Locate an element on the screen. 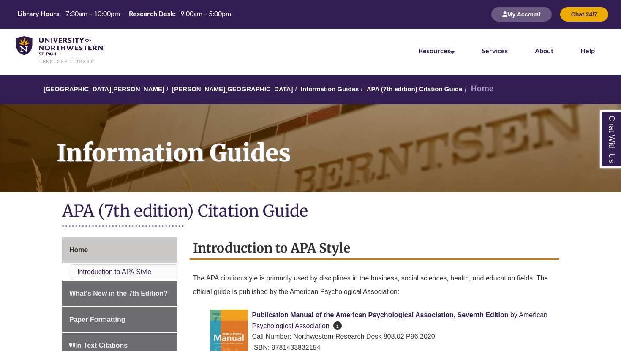 Image resolution: width=621 pixels, height=351 pixels. h1: Information Guides is located at coordinates (334, 143).